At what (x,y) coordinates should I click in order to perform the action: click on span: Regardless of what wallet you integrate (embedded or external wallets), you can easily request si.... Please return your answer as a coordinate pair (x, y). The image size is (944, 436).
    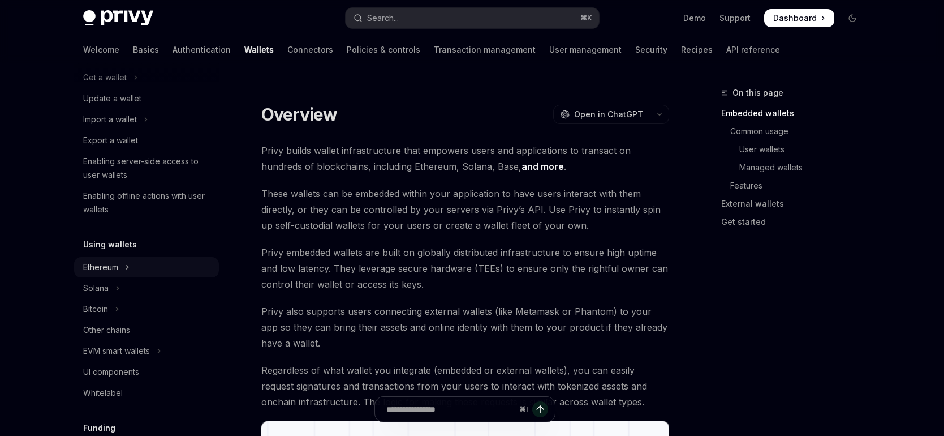
    Looking at the image, I should click on (465, 386).